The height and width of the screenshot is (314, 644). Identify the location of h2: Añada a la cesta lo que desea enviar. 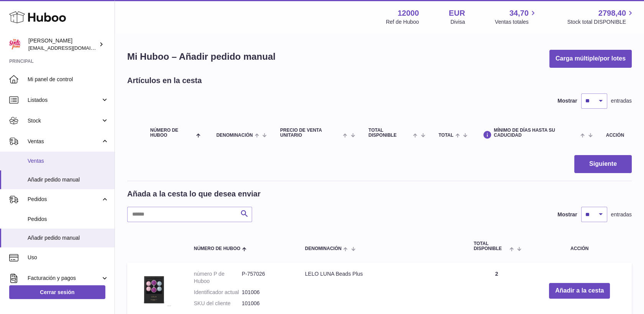
(194, 194).